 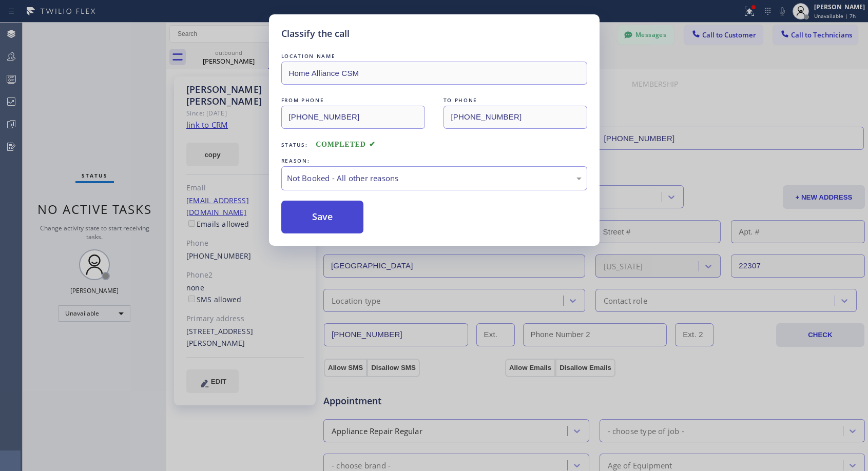 I want to click on span: Status:, so click(x=295, y=145).